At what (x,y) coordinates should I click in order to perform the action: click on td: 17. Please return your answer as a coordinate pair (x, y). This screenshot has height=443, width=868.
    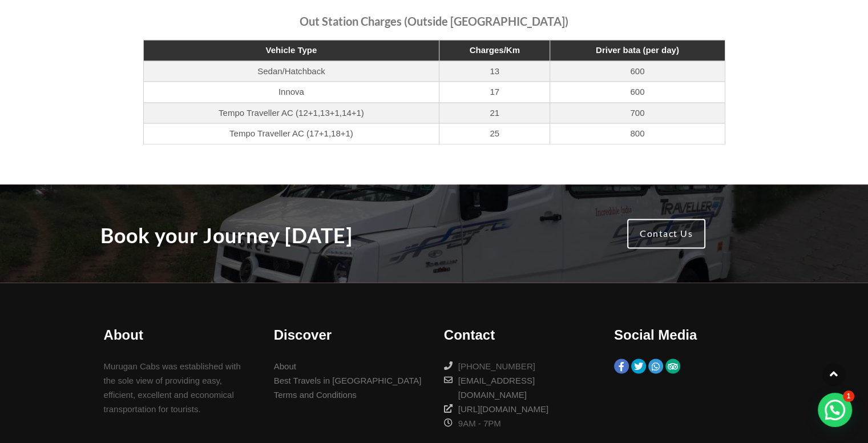
    Looking at the image, I should click on (495, 92).